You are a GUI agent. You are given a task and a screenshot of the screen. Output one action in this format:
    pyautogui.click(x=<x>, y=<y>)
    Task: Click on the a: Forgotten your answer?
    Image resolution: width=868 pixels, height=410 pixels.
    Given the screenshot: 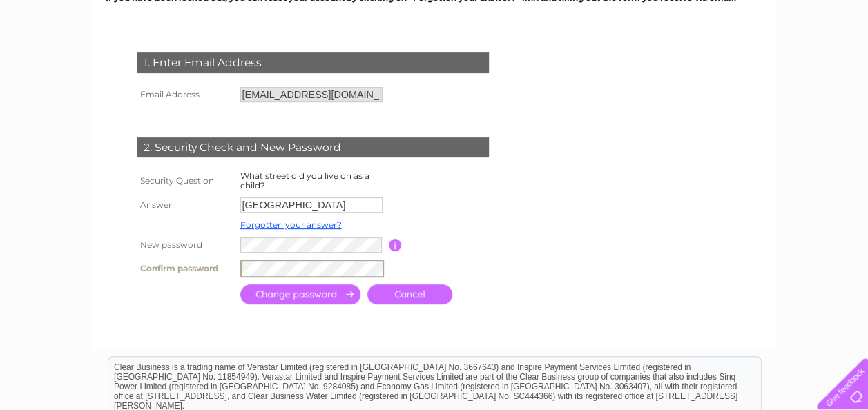 What is the action you would take?
    pyautogui.click(x=291, y=224)
    